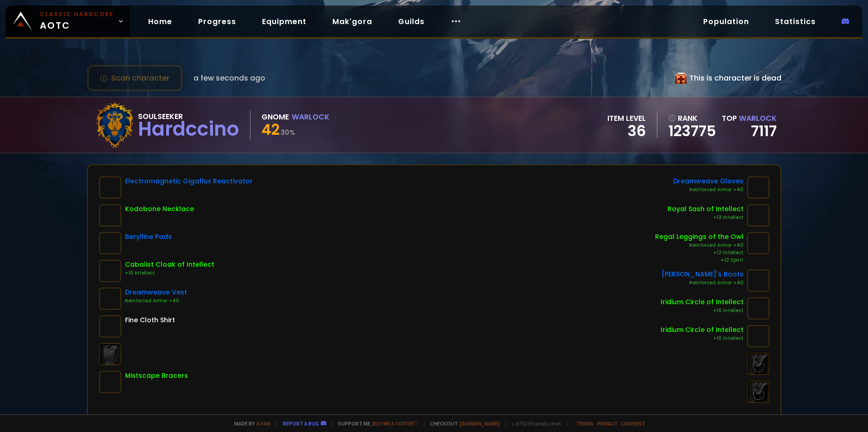 Image resolution: width=868 pixels, height=432 pixels. Describe the element at coordinates (77, 14) in the screenshot. I see `small: Classic Hardcore` at that location.